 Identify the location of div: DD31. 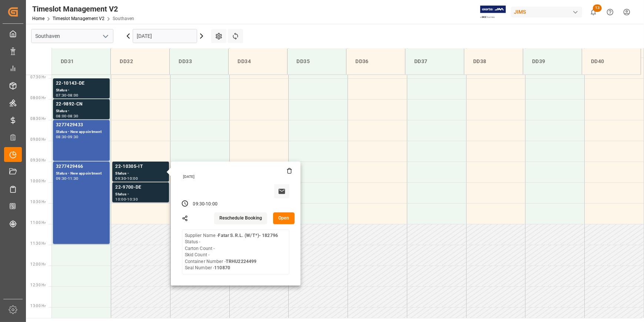
(81, 61).